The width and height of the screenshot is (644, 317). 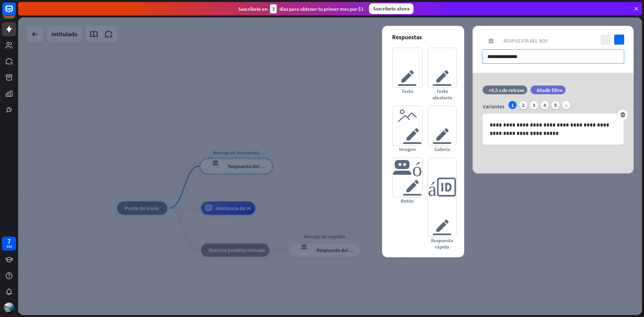 I want to click on font: +0,5 s de retraso, so click(x=507, y=90).